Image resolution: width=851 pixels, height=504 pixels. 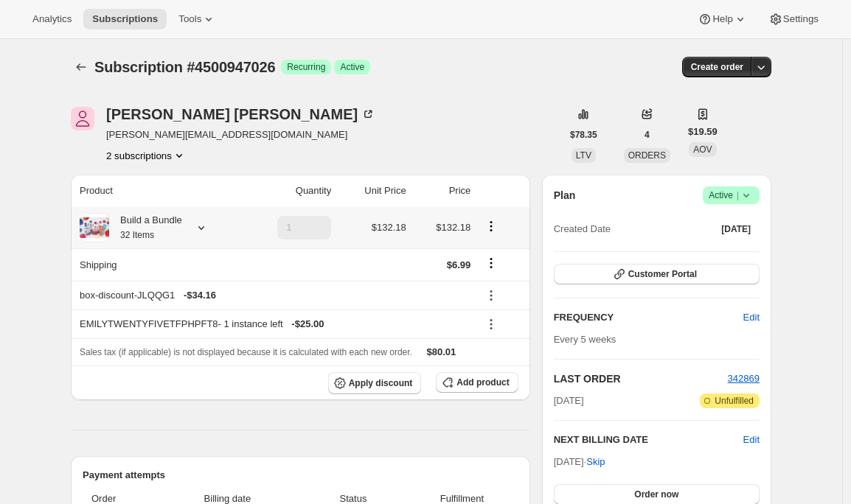 What do you see at coordinates (289, 191) in the screenshot?
I see `th: Quantity` at bounding box center [289, 191].